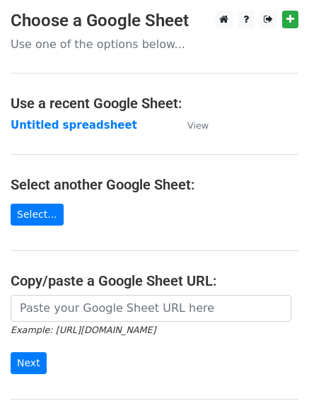 The width and height of the screenshot is (309, 413). Describe the element at coordinates (198, 125) in the screenshot. I see `small: View` at that location.